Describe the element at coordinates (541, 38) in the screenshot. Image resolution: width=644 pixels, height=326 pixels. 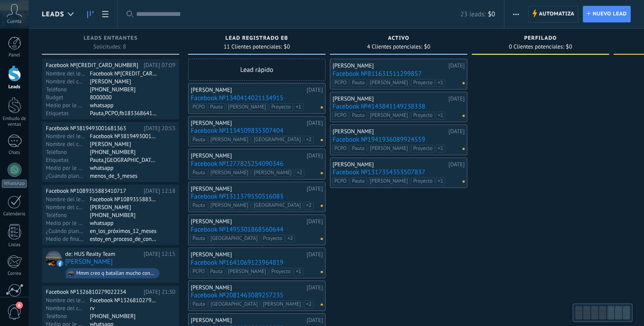
I see `span: Perfilado` at that location.